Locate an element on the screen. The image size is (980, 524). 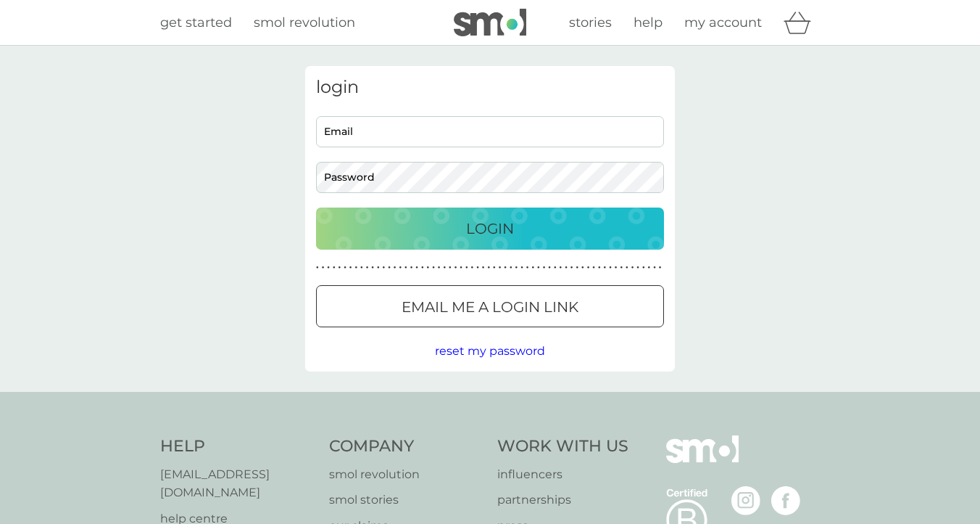
p: Login is located at coordinates (490, 228).